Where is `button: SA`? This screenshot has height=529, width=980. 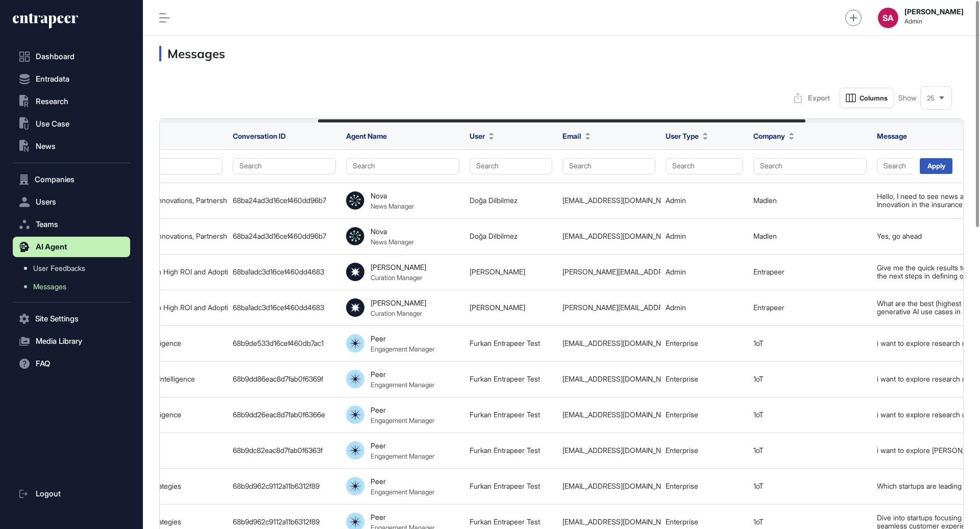
button: SA is located at coordinates (888, 18).